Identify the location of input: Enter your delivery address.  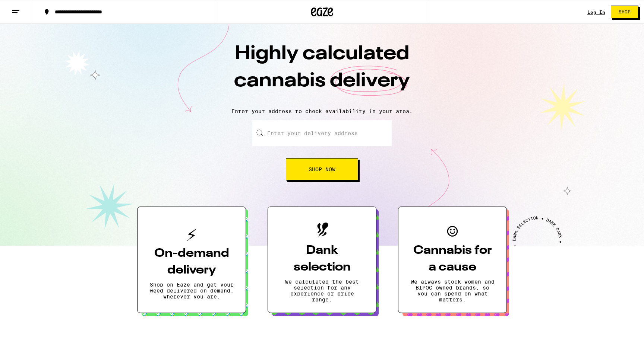
(322, 133).